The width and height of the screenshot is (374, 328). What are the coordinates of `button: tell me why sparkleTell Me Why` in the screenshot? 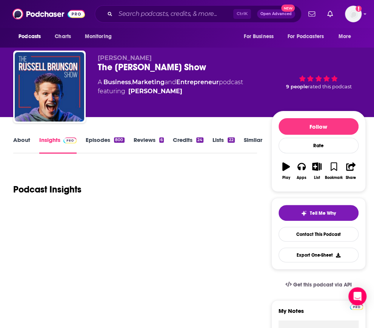 It's located at (319, 213).